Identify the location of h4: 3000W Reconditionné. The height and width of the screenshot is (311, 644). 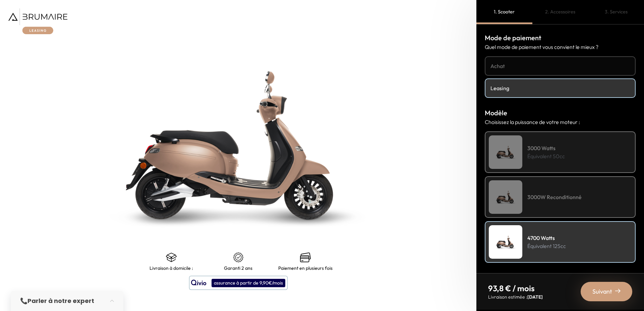
(554, 197).